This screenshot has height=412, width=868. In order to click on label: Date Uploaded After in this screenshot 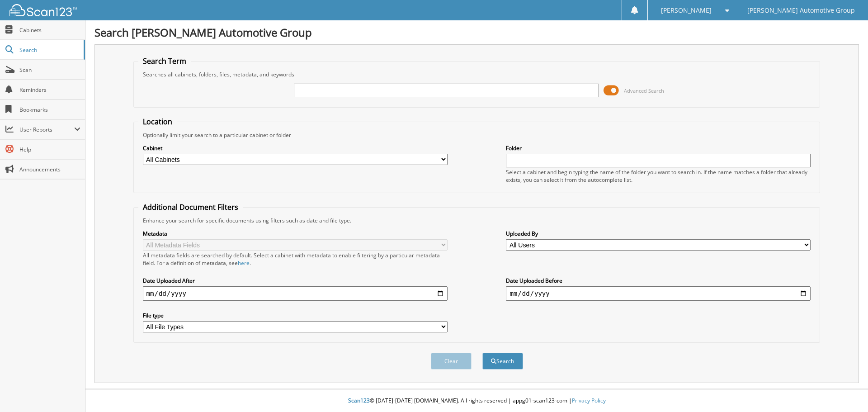, I will do `click(295, 280)`.